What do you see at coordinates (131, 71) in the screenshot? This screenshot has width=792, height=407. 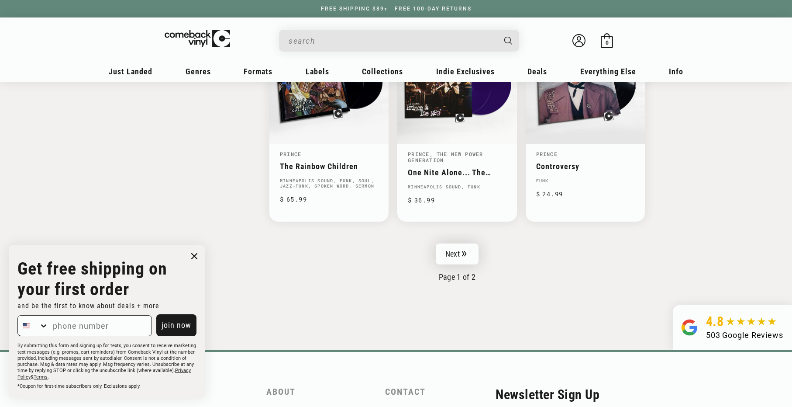 I see `span: Just Landed` at bounding box center [131, 71].